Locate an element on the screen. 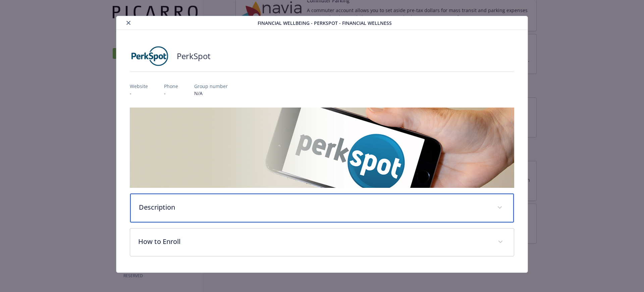  button: close is located at coordinates (129, 23).